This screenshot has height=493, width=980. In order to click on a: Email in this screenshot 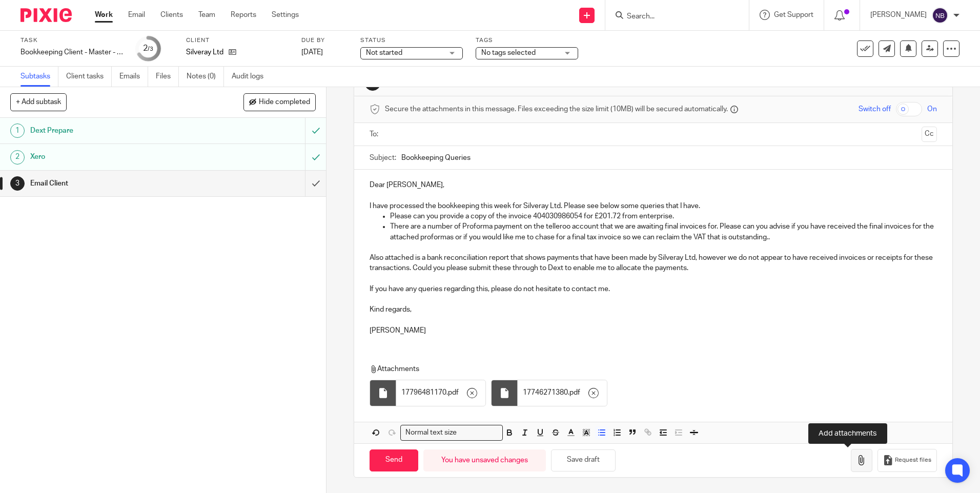, I will do `click(136, 14)`.